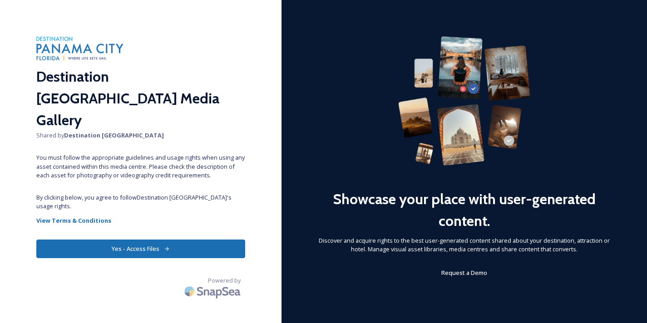 The image size is (647, 323). Describe the element at coordinates (464, 101) in the screenshot. I see `img: 63b42ca75bacad526042e722_Group%20154-p-800.png` at that location.